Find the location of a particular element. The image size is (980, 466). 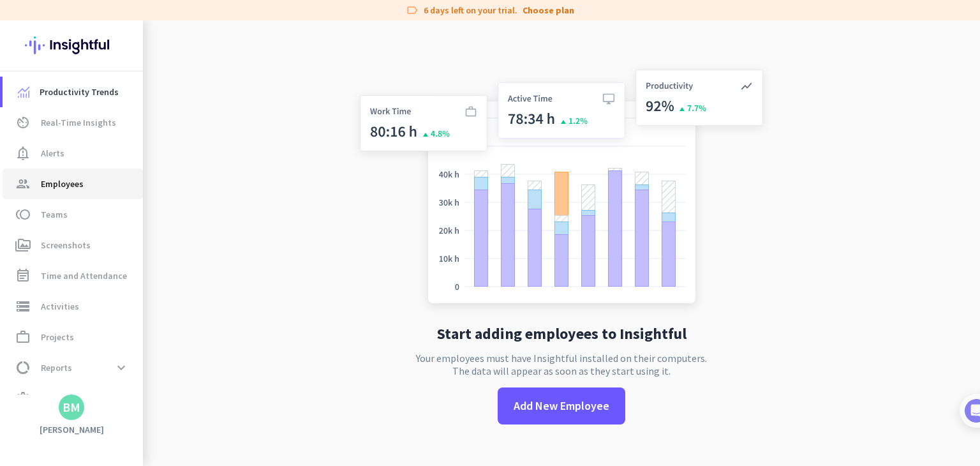

a: perm_mediaScreenshots is located at coordinates (73, 245).